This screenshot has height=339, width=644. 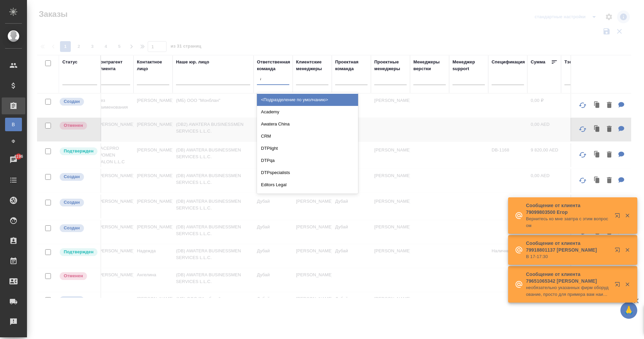 What do you see at coordinates (307, 173) in the screenshot?
I see `div: DTPspecialists` at bounding box center [307, 173].